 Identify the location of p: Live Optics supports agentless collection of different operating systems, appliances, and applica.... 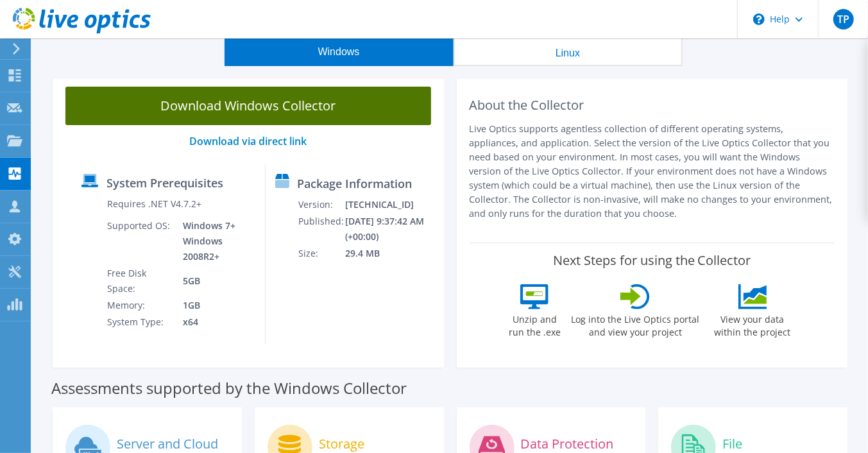
(653, 172).